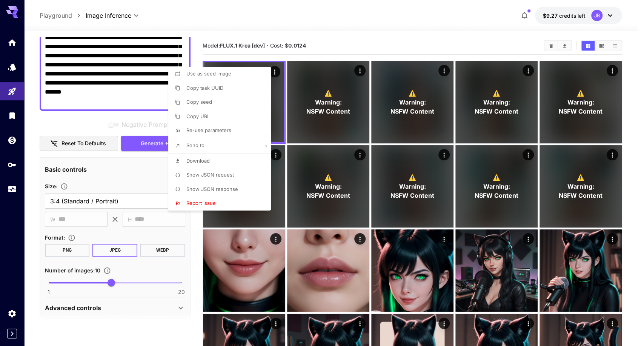 Image resolution: width=644 pixels, height=346 pixels. What do you see at coordinates (209, 130) in the screenshot?
I see `span: Re-use parameters` at bounding box center [209, 130].